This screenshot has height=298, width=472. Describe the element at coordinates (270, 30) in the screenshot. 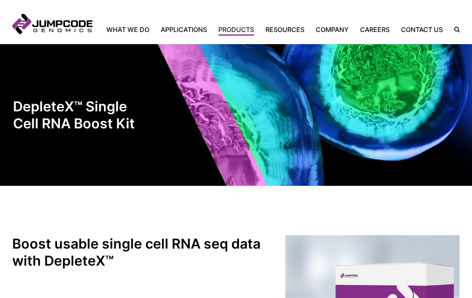

I see `nav: Primary Navigation` at that location.